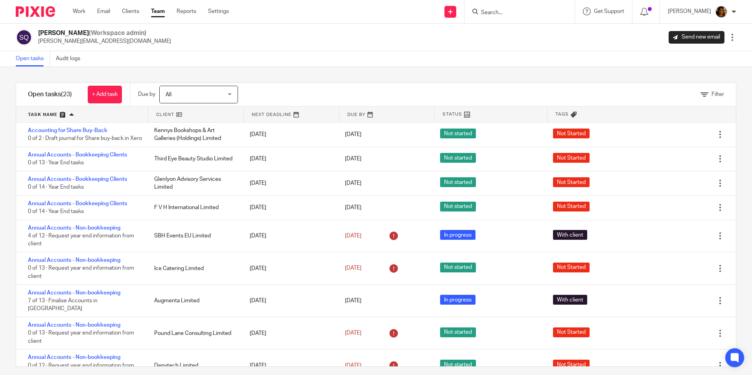  I want to click on a: Accounting for Share Buy-Back, so click(68, 131).